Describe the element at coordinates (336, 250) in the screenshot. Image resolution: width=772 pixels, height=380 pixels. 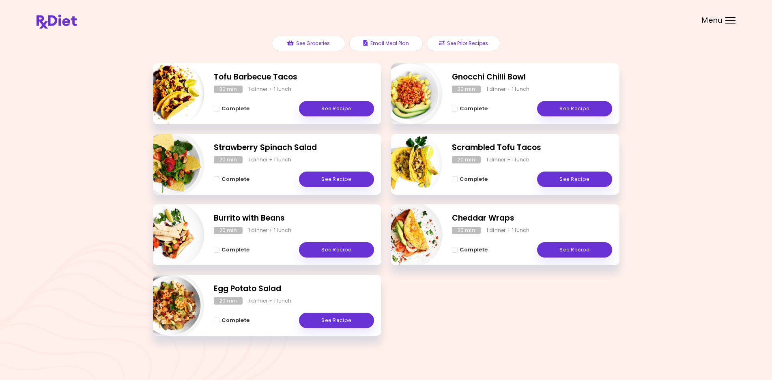
I see `a: See Recipe - Burrito with Beans` at that location.